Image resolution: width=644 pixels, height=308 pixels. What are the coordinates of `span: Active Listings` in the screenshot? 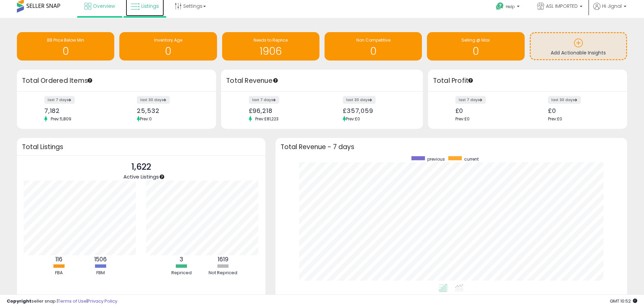 It's located at (141, 176).